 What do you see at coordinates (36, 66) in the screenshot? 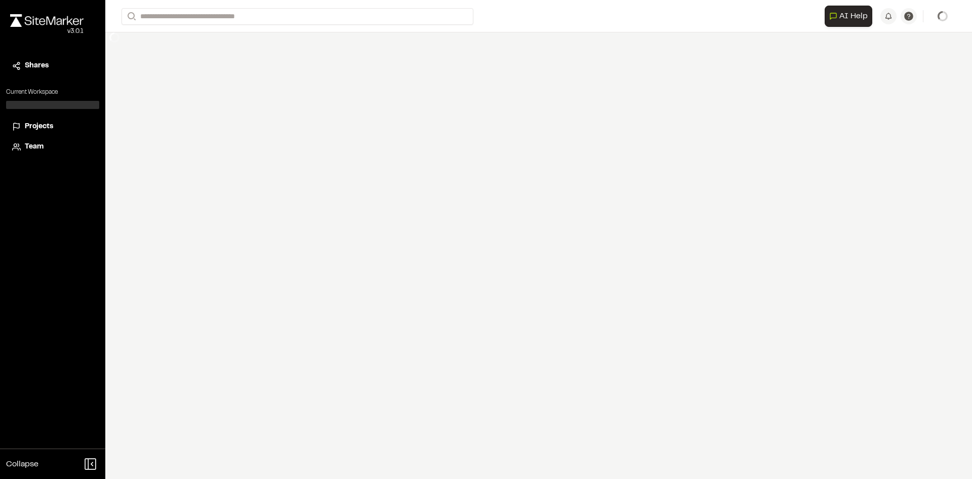
I see `span: Shares` at bounding box center [36, 66].